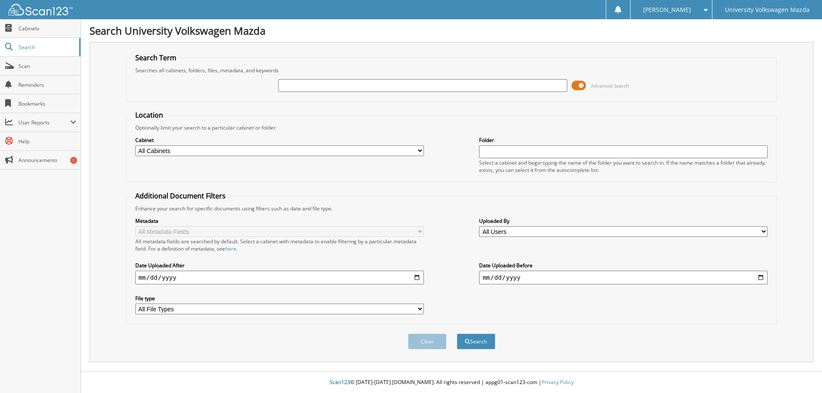 Image resolution: width=822 pixels, height=393 pixels. Describe the element at coordinates (156, 58) in the screenshot. I see `legend: Search Term` at that location.